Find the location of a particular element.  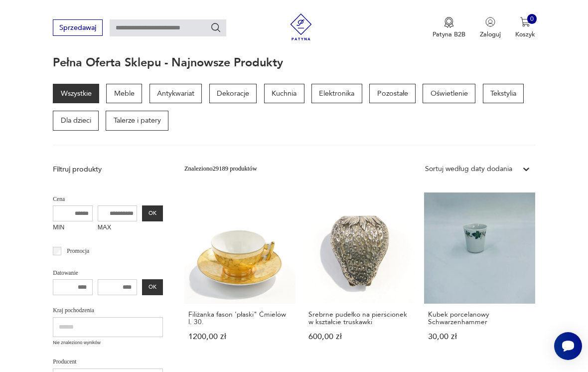

a: Talerze i patery is located at coordinates (137, 120).